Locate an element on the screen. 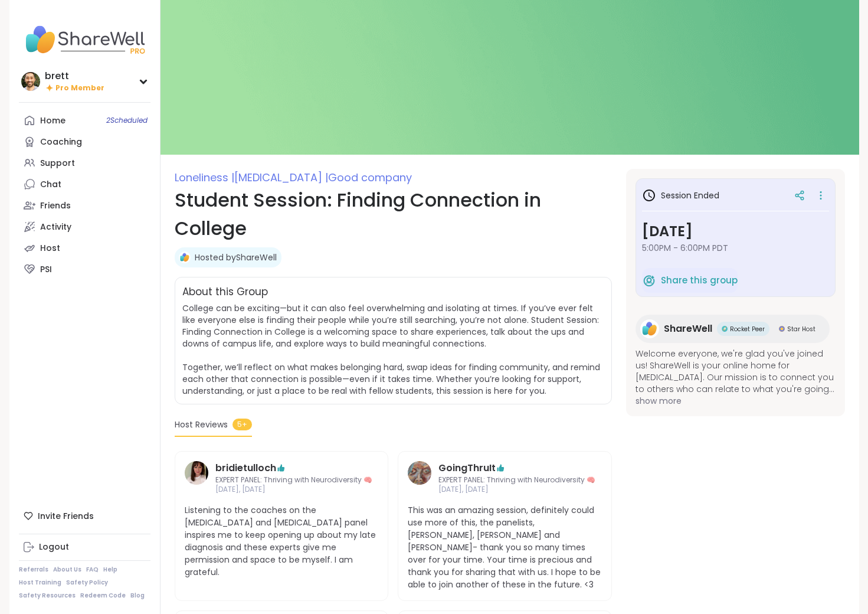 Image resolution: width=868 pixels, height=614 pixels. div: Home is located at coordinates (52, 121).